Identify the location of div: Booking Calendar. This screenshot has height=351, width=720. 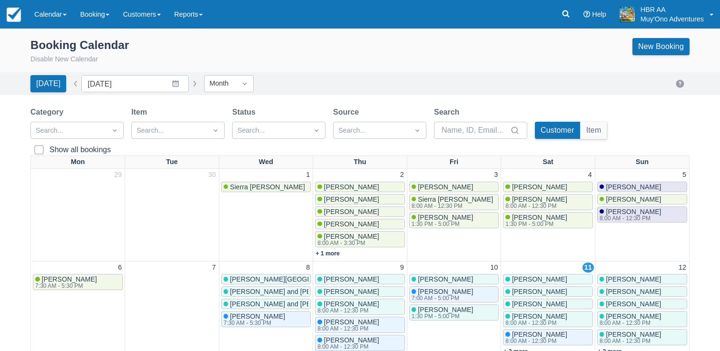
(79, 45).